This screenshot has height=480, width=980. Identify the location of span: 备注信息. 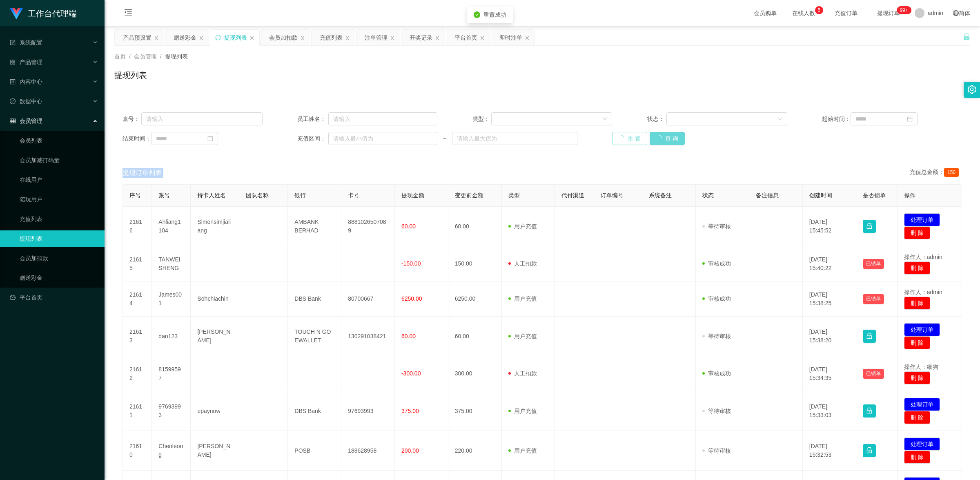
(767, 195).